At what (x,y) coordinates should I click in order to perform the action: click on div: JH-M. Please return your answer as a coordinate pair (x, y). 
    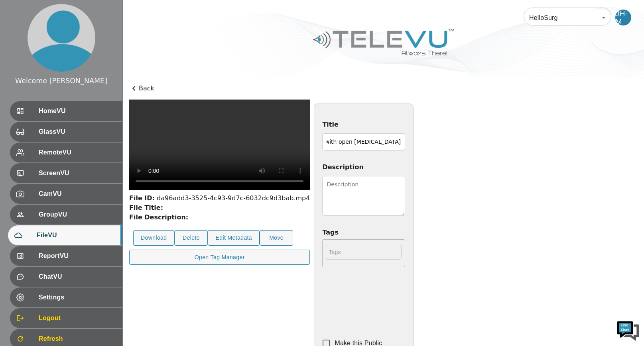
    Looking at the image, I should click on (623, 17).